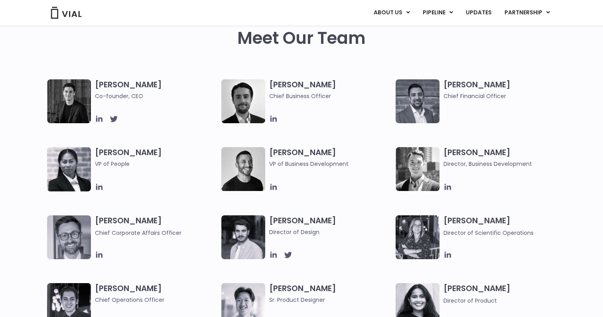 The width and height of the screenshot is (603, 317). What do you see at coordinates (69, 101) in the screenshot?
I see `img: A black and white photo of a man in a suit attending a Summit.` at bounding box center [69, 101].